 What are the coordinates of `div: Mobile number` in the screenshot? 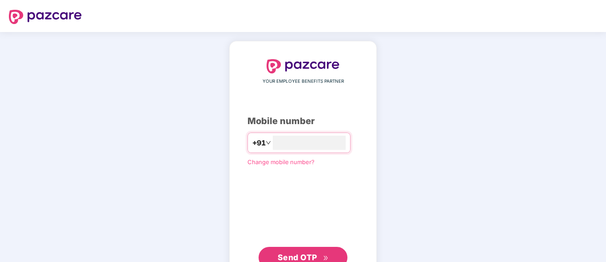 It's located at (303, 121).